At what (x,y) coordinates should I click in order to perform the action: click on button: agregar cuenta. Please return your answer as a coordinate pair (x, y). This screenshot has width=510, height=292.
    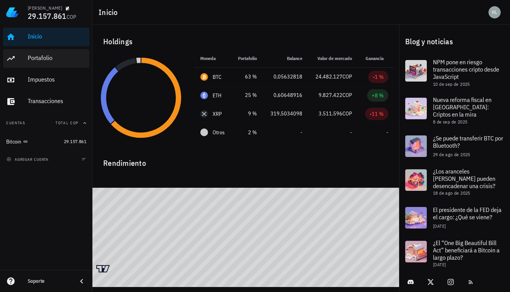
    Looking at the image, I should click on (28, 159).